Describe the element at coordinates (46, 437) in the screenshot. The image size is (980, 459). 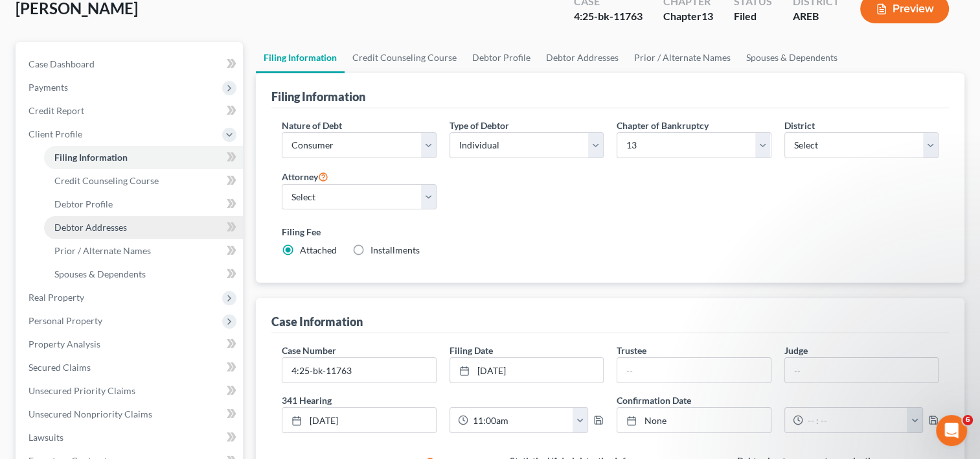
I see `span: Lawsuits` at that location.